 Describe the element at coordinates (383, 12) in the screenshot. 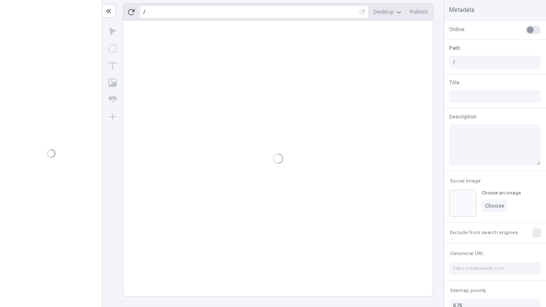

I see `span: Desktop` at that location.